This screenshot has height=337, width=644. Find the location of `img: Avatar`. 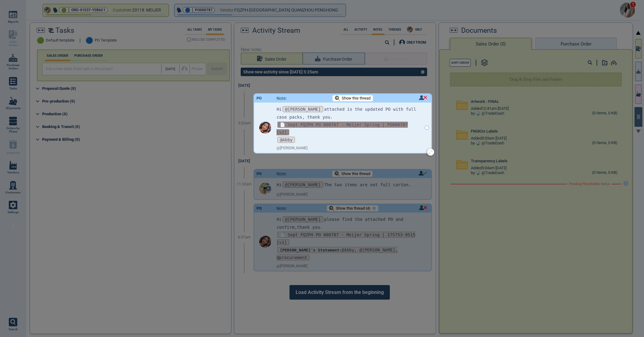

img: Avatar is located at coordinates (265, 128).